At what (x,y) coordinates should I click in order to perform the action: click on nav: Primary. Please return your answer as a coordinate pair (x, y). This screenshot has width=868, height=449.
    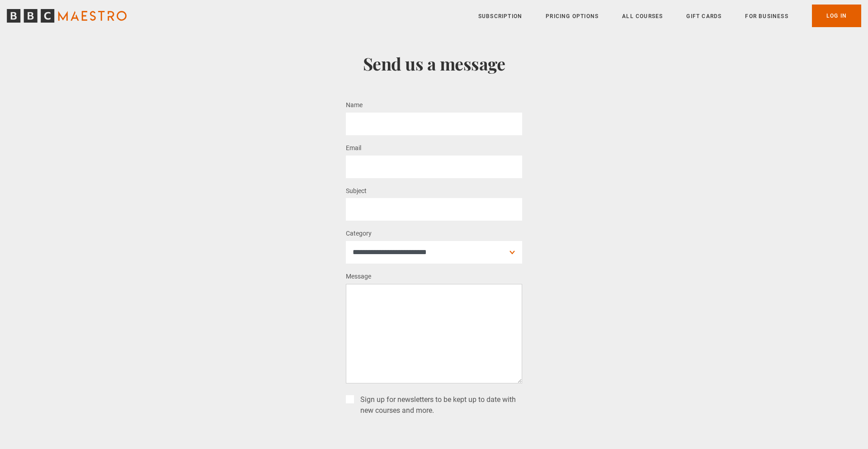
    Looking at the image, I should click on (670, 15).